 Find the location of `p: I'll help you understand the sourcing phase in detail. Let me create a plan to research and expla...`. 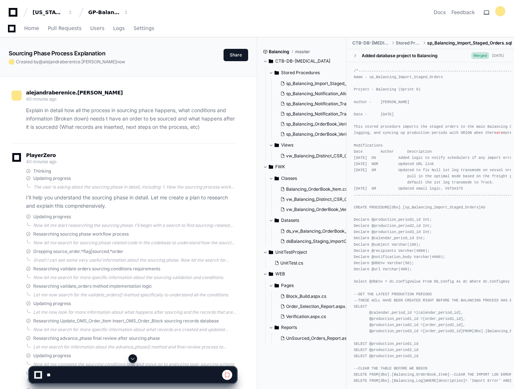

p: I'll help you understand the sourcing phase in detail. Let me create a plan to research and expla... is located at coordinates (131, 202).